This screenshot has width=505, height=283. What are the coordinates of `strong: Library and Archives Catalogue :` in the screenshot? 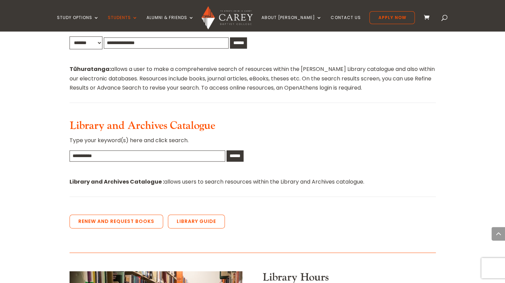 It's located at (117, 182).